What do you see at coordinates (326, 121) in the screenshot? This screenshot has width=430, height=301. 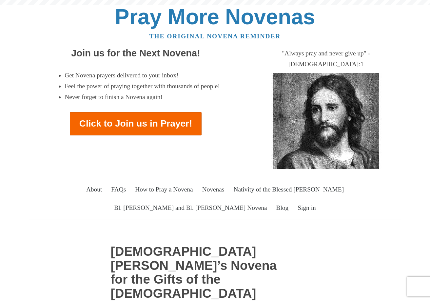 I see `img: Jesus` at bounding box center [326, 121].